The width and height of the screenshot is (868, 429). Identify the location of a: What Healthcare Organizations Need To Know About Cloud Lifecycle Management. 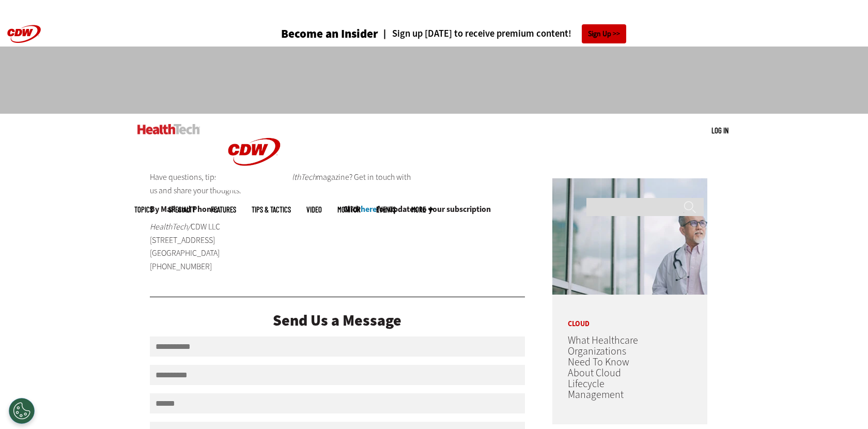
(603, 367).